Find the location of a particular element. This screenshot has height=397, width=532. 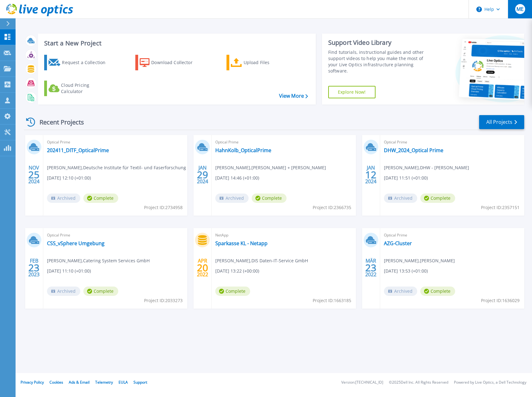

div: Support Video Library is located at coordinates (379, 42).